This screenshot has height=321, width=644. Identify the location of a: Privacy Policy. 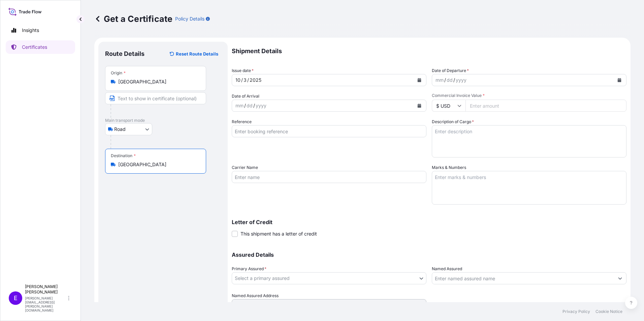
(576, 312).